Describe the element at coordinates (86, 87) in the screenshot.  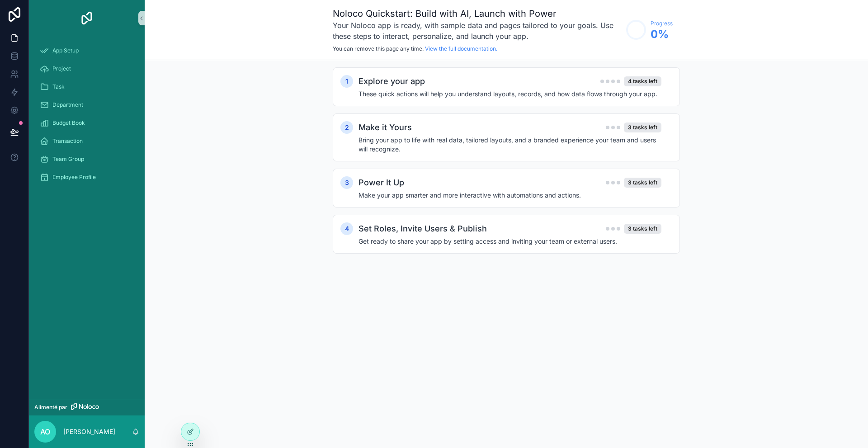
I see `a: Task` at that location.